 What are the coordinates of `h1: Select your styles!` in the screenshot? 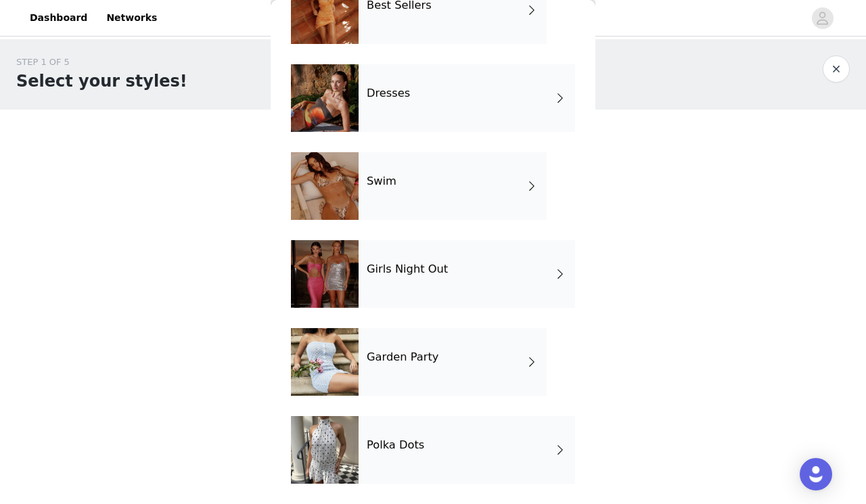 It's located at (101, 81).